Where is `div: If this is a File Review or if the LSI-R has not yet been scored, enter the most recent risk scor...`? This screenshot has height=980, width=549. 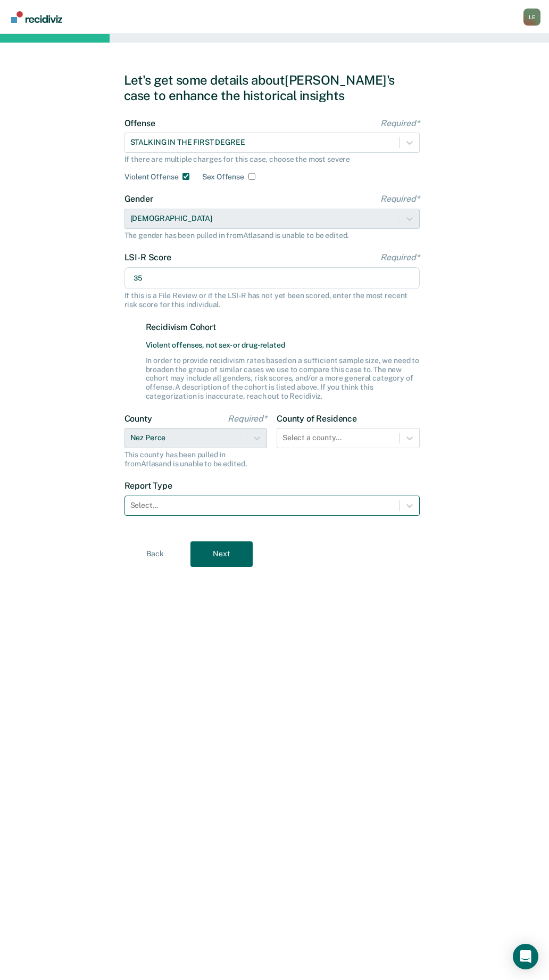
div: If this is a File Review or if the LSI-R has not yet been scored, enter the most recent risk scor... is located at coordinates (272, 300).